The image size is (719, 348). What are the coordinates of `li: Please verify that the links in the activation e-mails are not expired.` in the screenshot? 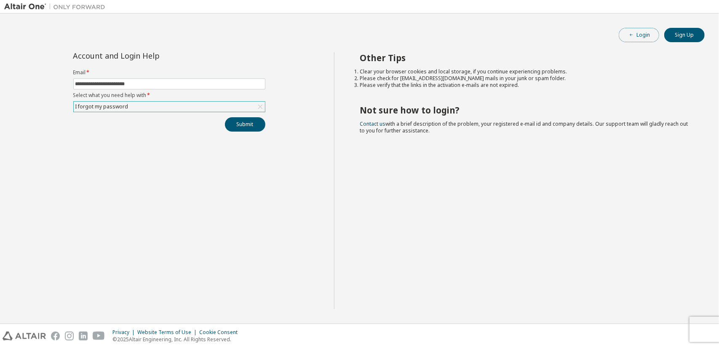 It's located at (525, 85).